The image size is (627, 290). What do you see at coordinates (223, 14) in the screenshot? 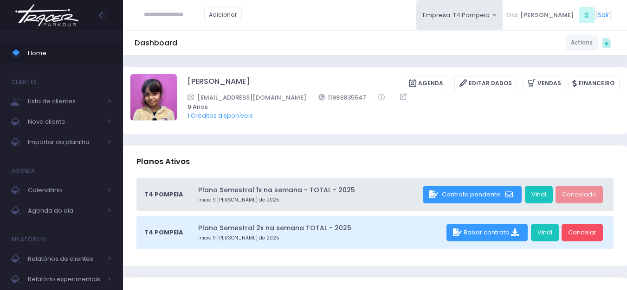
I see `a: Adicionar` at bounding box center [223, 14].